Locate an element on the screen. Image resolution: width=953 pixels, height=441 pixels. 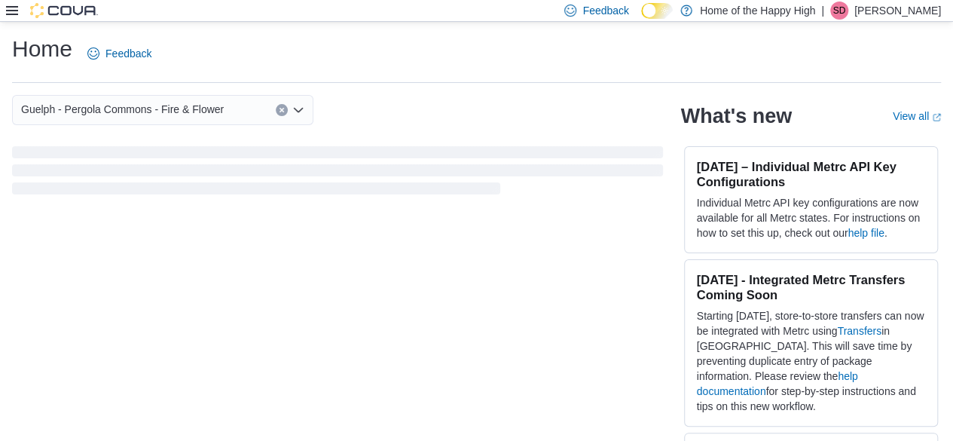
button: Open list of options is located at coordinates (298, 110).